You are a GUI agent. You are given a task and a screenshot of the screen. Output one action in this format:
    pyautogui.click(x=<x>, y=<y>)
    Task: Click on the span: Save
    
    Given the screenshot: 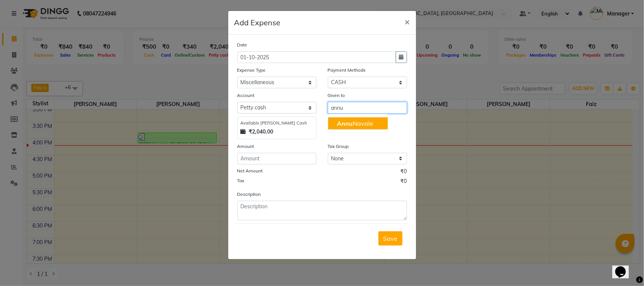 What is the action you would take?
    pyautogui.click(x=390, y=238)
    